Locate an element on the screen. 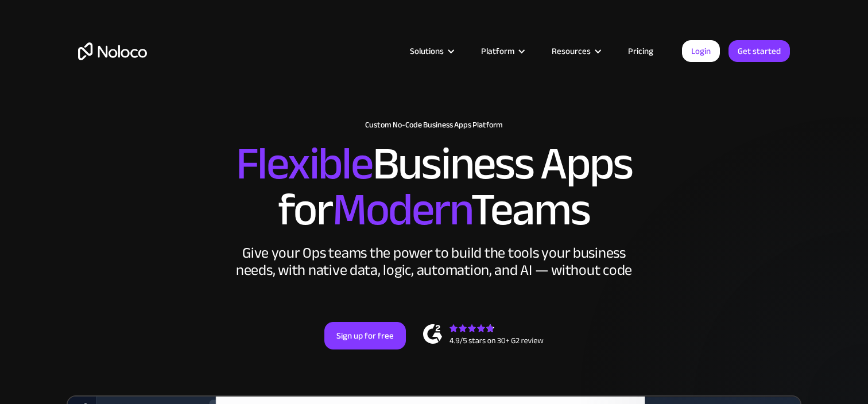 Image resolution: width=868 pixels, height=404 pixels. span: Modern is located at coordinates (401, 209).